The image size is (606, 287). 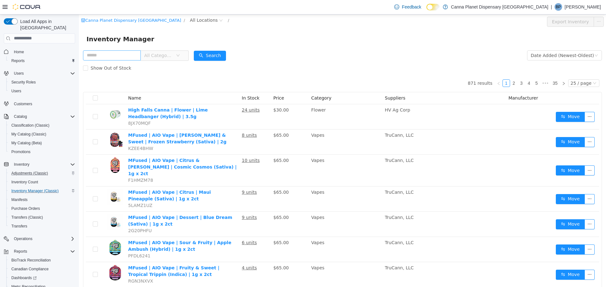 What do you see at coordinates (442, 69) in the screenshot?
I see `a: 3` at bounding box center [442, 69].